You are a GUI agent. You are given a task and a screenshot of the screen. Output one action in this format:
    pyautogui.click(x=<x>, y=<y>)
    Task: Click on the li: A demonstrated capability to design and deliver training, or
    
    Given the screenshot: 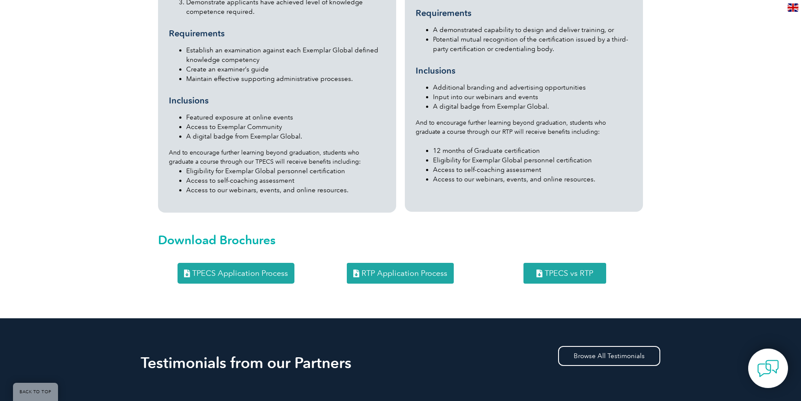 What is the action you would take?
    pyautogui.click(x=533, y=30)
    